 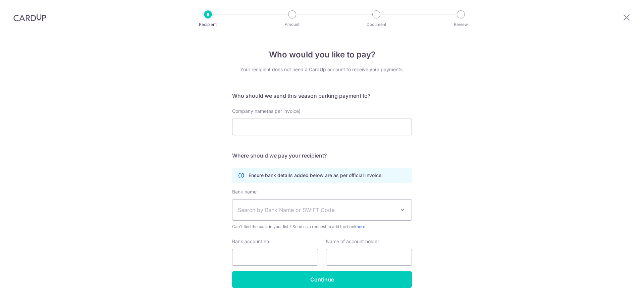 I want to click on img: CardUp, so click(x=30, y=17).